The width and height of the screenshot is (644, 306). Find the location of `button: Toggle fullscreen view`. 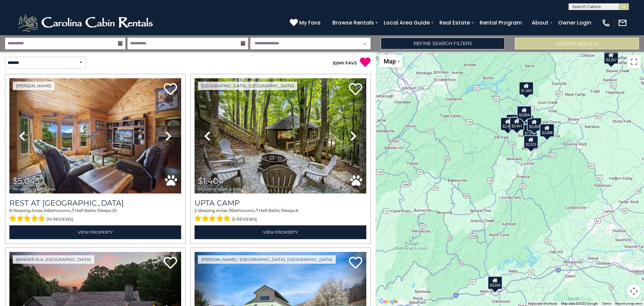

button: Toggle fullscreen view is located at coordinates (634, 62).